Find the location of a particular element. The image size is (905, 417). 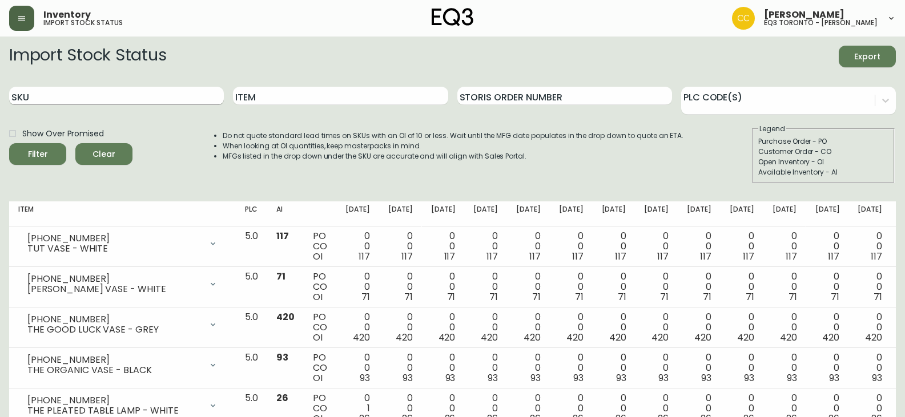

h5: import stock status is located at coordinates (83, 23).